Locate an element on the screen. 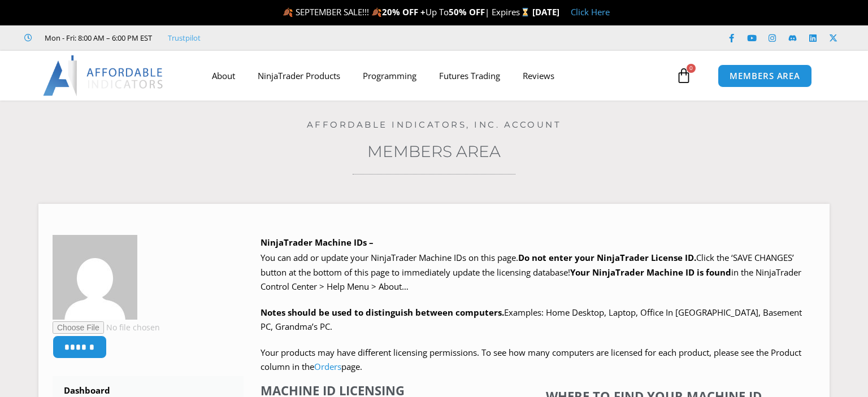  strong: 50% OFF is located at coordinates (467, 12).